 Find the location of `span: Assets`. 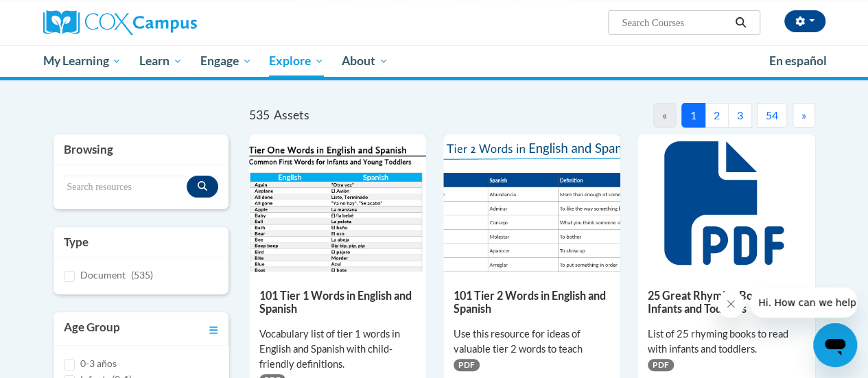

span: Assets is located at coordinates (292, 114).